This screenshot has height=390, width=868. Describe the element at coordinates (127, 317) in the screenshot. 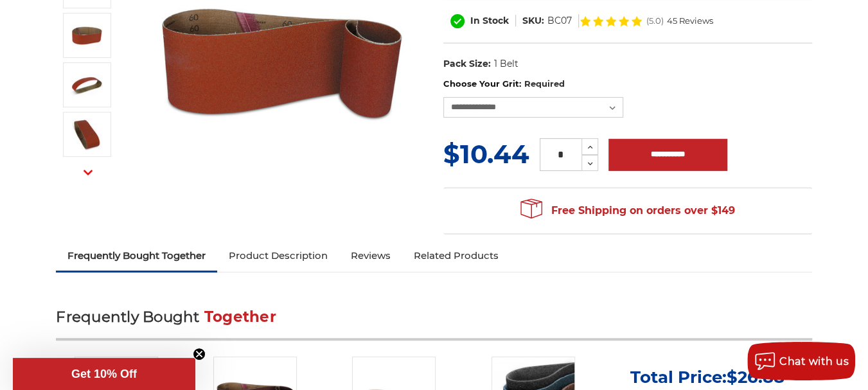

I see `span: Frequently Bought` at that location.